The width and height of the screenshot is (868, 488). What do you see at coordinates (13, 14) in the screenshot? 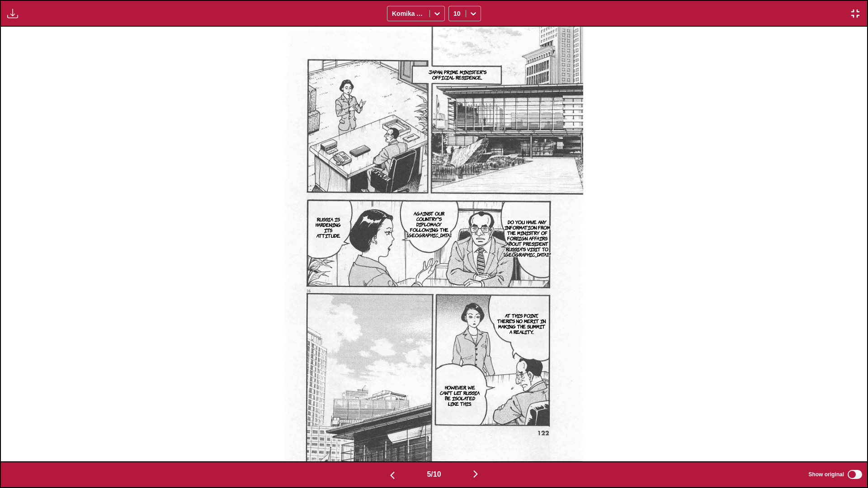
I see `img: Download translated images` at bounding box center [13, 14].